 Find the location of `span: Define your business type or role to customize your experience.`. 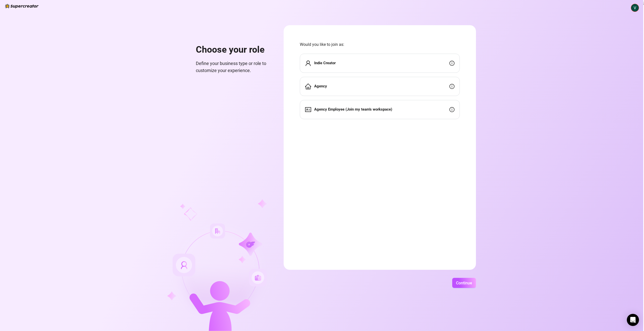

span: Define your business type or role to customize your experience. is located at coordinates (234, 67).